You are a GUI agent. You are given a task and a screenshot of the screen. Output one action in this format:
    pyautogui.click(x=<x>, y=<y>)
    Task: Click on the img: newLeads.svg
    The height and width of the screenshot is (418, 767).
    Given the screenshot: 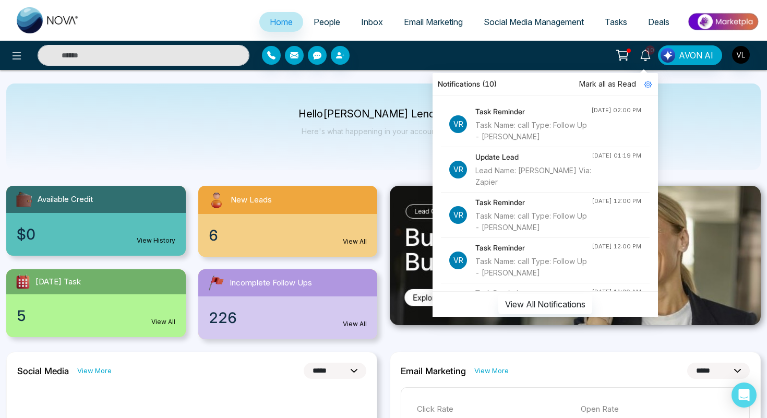 What is the action you would take?
    pyautogui.click(x=217, y=200)
    